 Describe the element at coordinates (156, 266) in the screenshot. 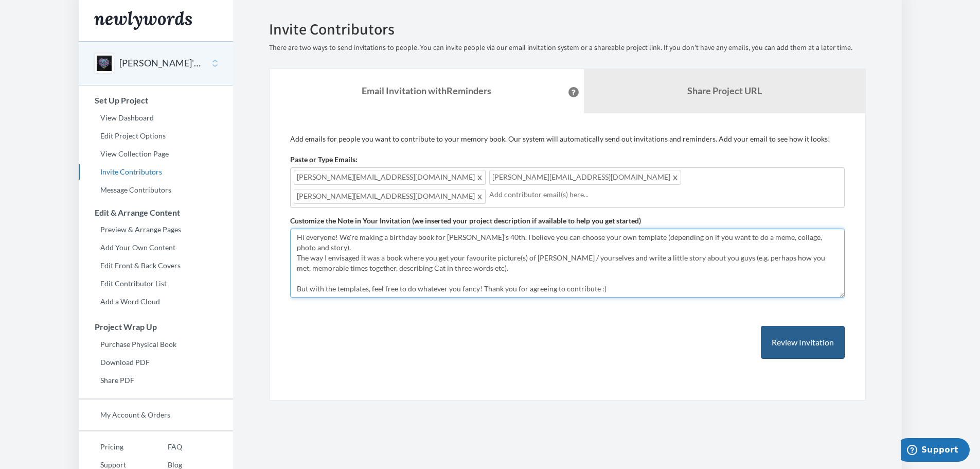

I see `a: Edit Front & Back Covers` at that location.